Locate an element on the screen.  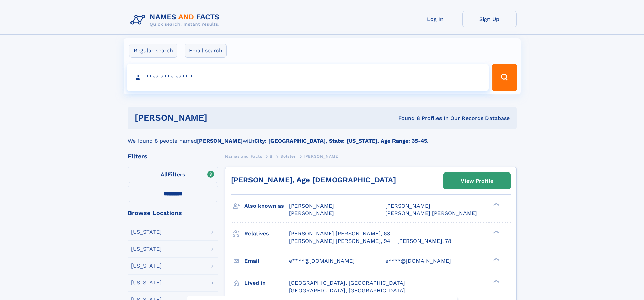
h3: Also known as is located at coordinates (266, 206).